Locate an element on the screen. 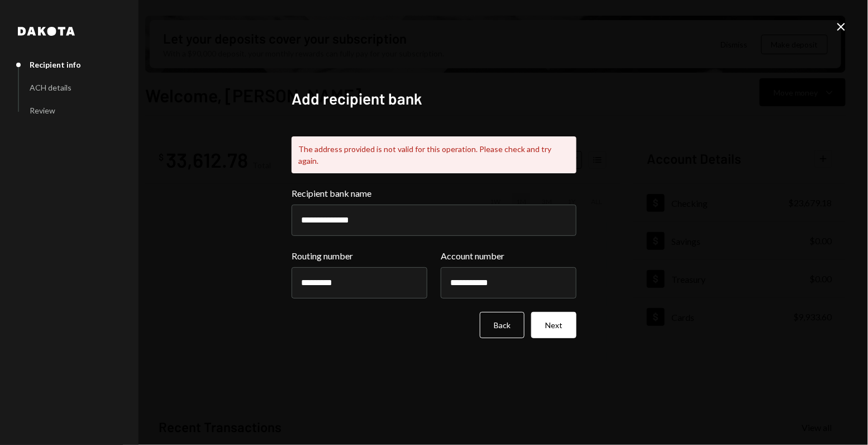 The image size is (868, 445). label: Account number is located at coordinates (509, 256).